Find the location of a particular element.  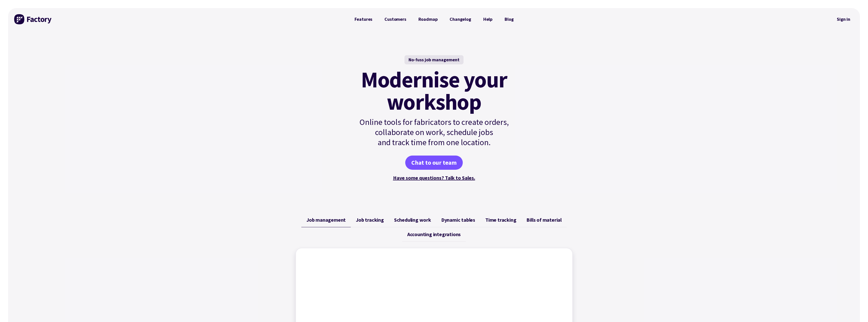

span: Bills of material is located at coordinates (544, 220).